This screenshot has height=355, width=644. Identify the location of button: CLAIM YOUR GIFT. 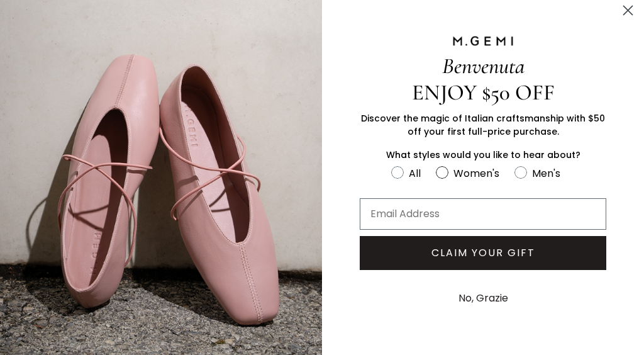
(483, 253).